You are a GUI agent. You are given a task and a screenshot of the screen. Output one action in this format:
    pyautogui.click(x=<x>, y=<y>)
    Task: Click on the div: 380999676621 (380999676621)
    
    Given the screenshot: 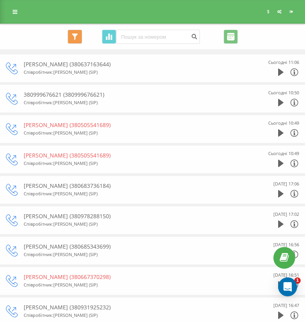 What is the action you would take?
    pyautogui.click(x=135, y=95)
    